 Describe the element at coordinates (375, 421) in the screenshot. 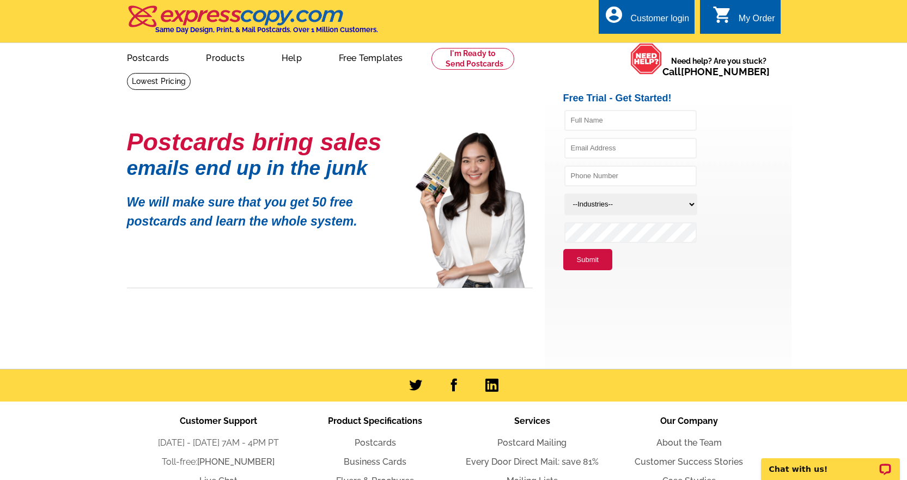

I see `span: Product Specifications` at that location.